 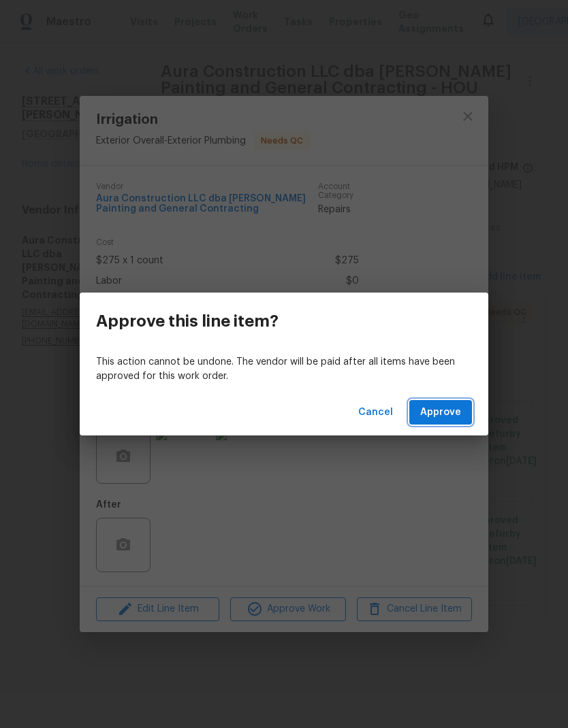 I want to click on span: Approve, so click(x=440, y=412).